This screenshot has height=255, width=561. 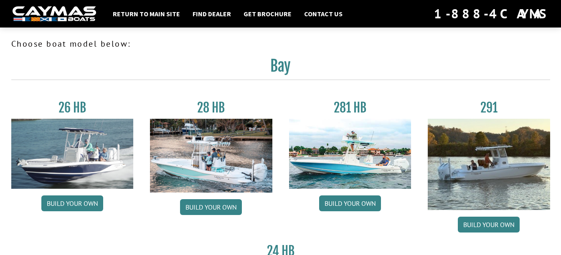 I want to click on img: 26_new_photo_resized.jpg, so click(x=72, y=154).